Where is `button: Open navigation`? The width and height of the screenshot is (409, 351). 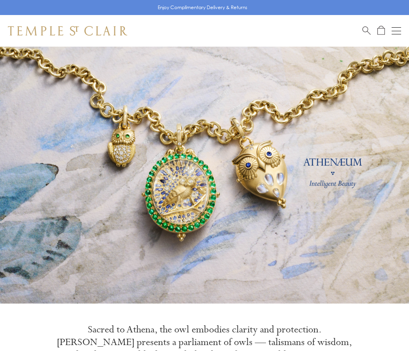
button: Open navigation is located at coordinates (396, 31).